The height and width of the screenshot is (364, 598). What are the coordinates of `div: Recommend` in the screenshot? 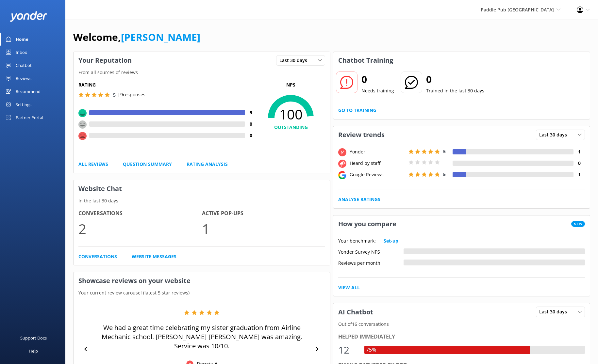 It's located at (28, 91).